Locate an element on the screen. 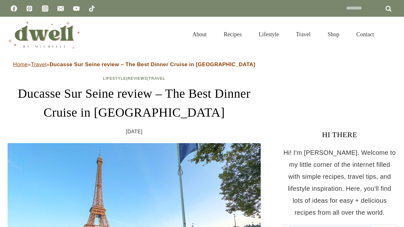  a: Email is located at coordinates (61, 9).